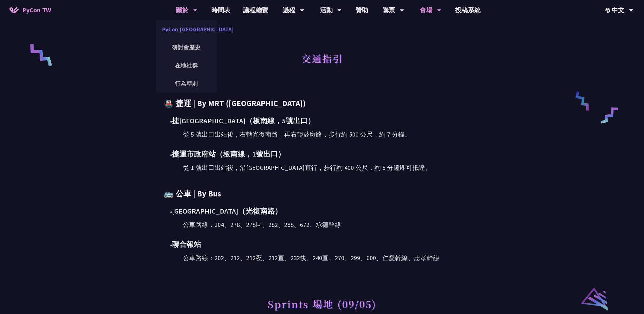  Describe the element at coordinates (187, 83) in the screenshot. I see `a: 行為準則` at that location.